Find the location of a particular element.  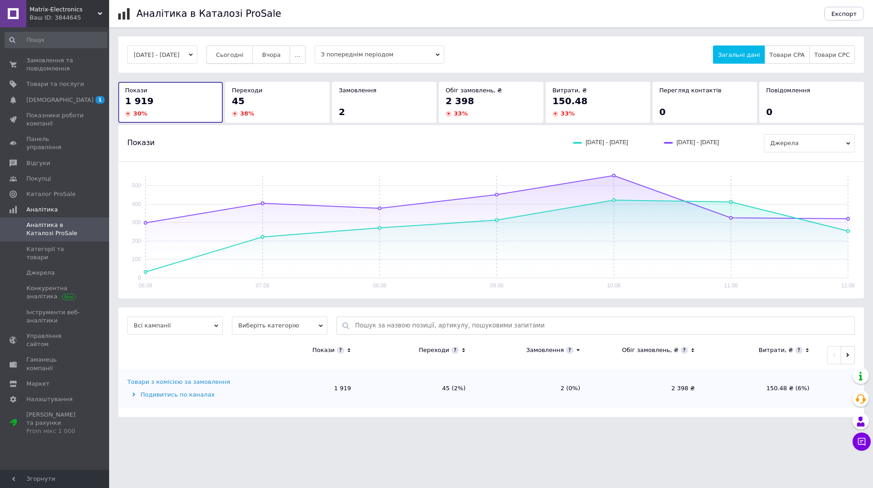

button: Чат з покупцем is located at coordinates (861, 441).